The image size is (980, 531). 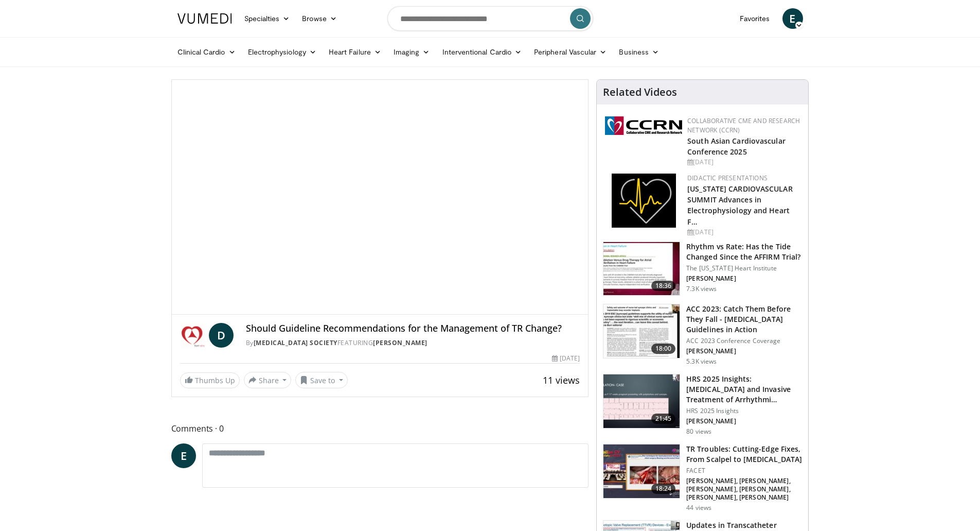 What do you see at coordinates (221, 336) in the screenshot?
I see `a: D` at bounding box center [221, 336].